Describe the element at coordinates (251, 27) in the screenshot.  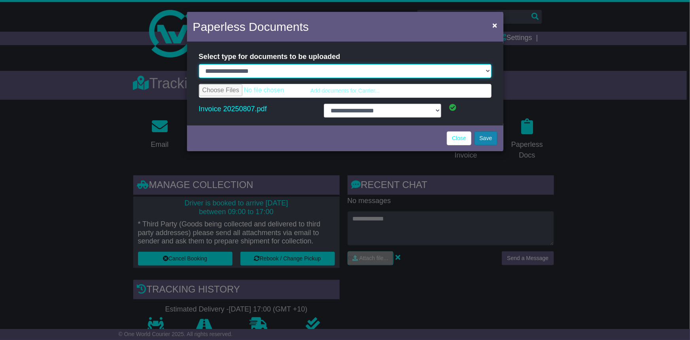
I see `h4: Paperless Documents` at that location.